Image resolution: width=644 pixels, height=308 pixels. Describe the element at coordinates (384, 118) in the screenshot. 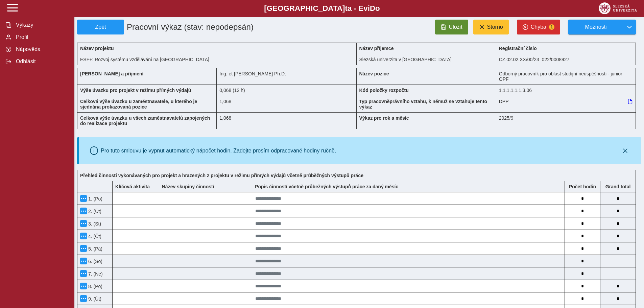

I see `b: Výkaz pro rok a měsíc` at that location.